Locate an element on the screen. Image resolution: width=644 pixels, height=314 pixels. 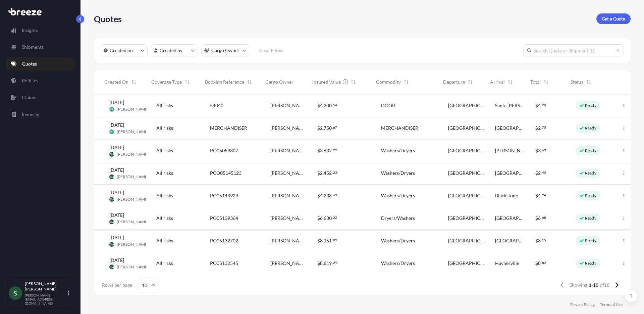
span: 82 is located at coordinates (545, 263).